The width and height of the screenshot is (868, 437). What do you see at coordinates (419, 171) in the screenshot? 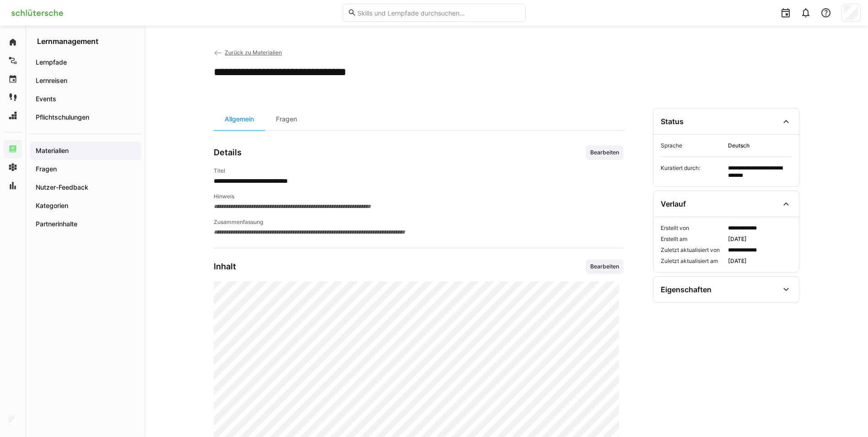
I see `h4: Titel` at bounding box center [419, 171].